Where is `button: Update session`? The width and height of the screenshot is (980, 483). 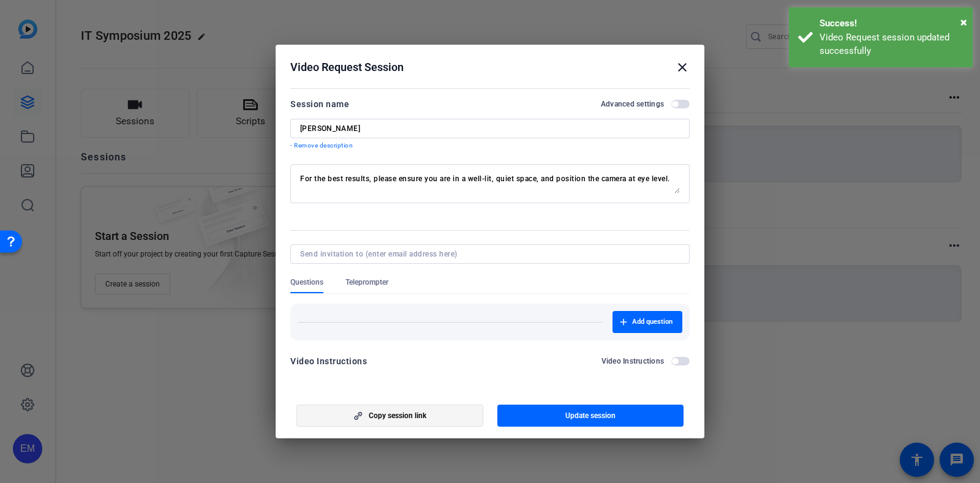 button: Update session is located at coordinates (591, 416).